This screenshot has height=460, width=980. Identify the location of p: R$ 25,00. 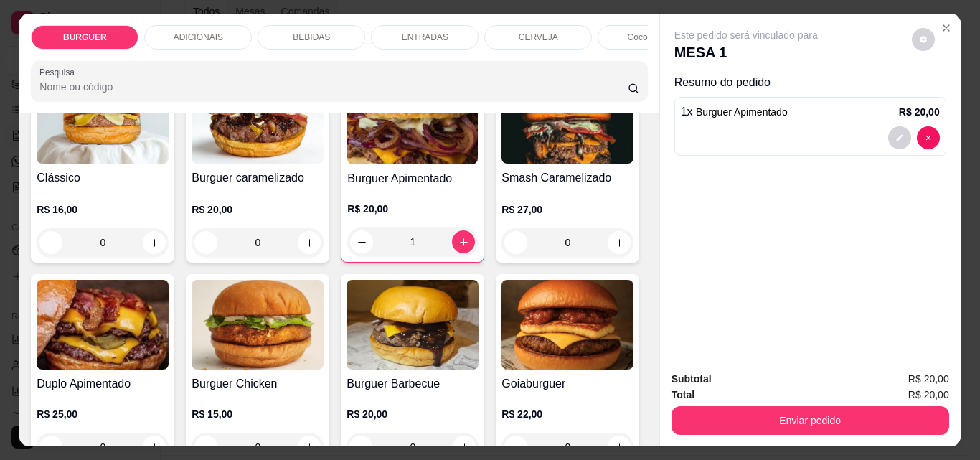
(102, 414).